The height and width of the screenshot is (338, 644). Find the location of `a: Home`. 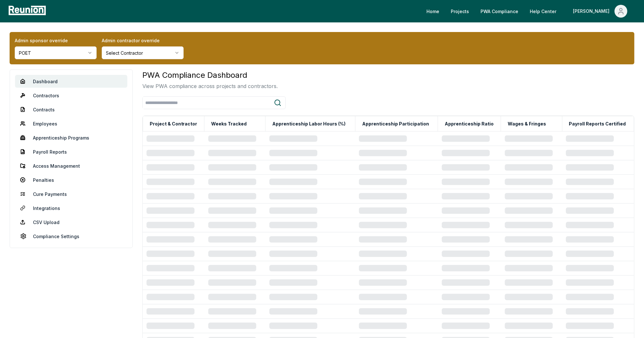

a: Home is located at coordinates (433, 11).